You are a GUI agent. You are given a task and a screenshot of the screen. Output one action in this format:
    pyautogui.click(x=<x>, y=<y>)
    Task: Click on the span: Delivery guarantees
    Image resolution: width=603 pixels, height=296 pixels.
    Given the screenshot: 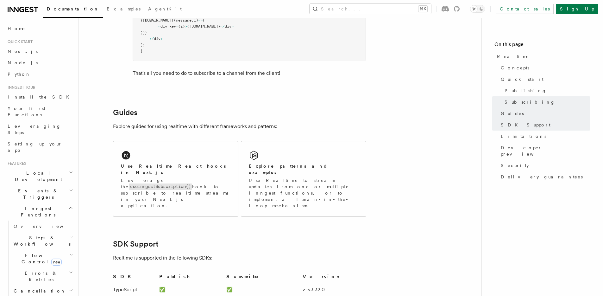 What is the action you would take?
    pyautogui.click(x=542, y=177)
    